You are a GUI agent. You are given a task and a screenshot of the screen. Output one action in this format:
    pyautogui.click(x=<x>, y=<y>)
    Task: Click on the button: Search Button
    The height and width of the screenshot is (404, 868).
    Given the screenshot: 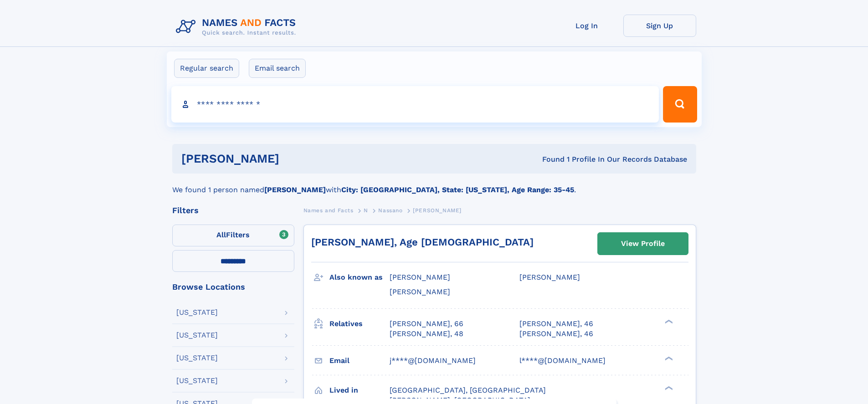 What is the action you would take?
    pyautogui.click(x=680, y=104)
    